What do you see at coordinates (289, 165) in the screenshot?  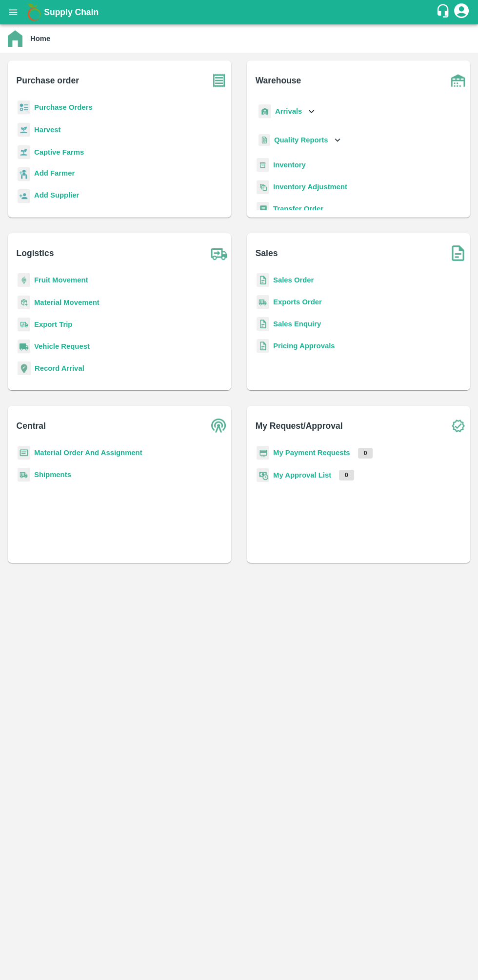 I see `b: Inventory` at bounding box center [289, 165].